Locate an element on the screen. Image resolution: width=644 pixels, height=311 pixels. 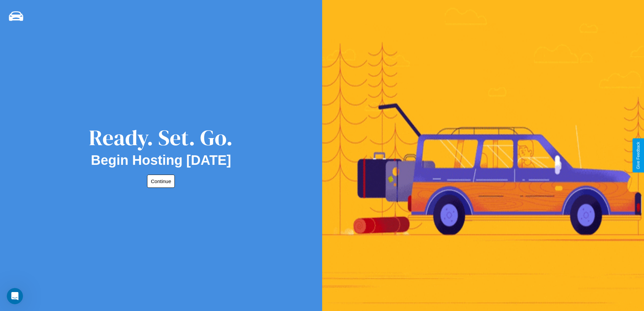
div: Give Feedback is located at coordinates (638, 156).